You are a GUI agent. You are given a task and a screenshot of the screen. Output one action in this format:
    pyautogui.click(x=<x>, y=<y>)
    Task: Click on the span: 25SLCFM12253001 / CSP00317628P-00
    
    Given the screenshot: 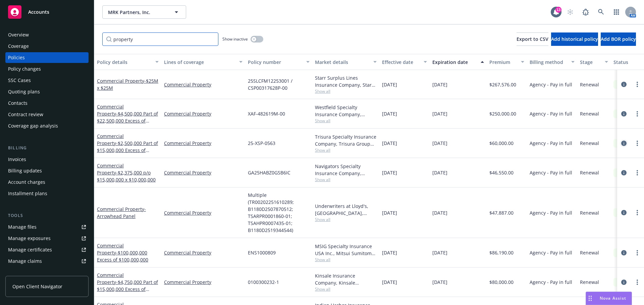 What is the action you would take?
    pyautogui.click(x=279, y=85)
    